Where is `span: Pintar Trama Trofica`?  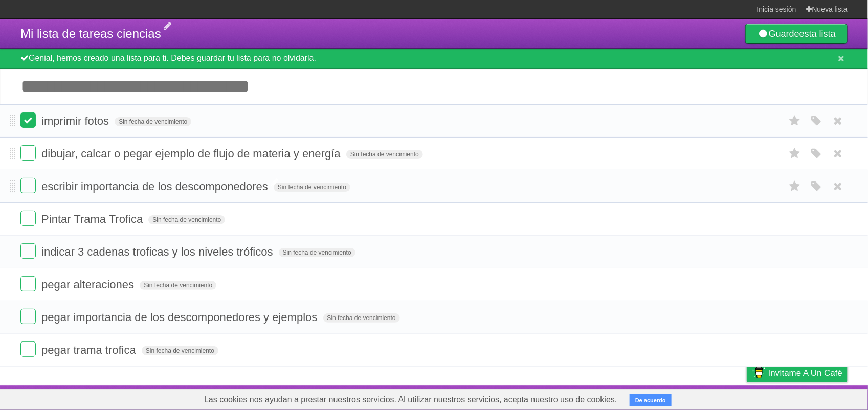
span: Pintar Trama Trofica is located at coordinates (93, 219).